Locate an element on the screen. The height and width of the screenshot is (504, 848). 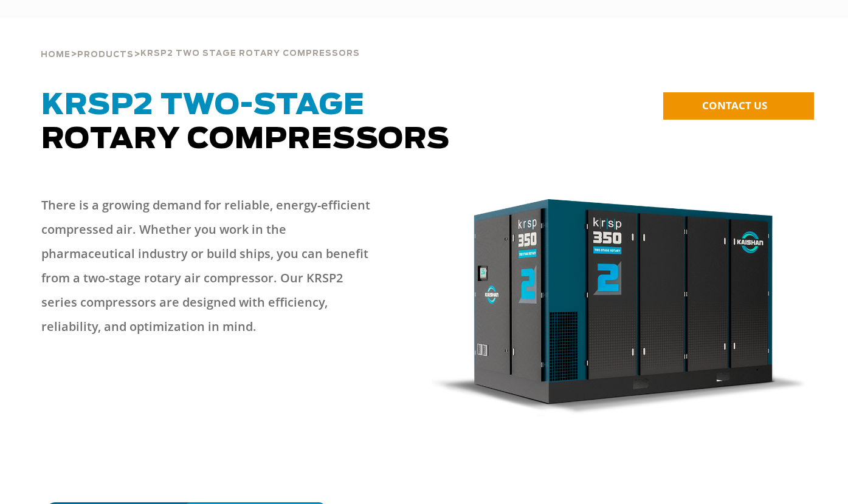
img: krsp350 is located at coordinates (619, 308).